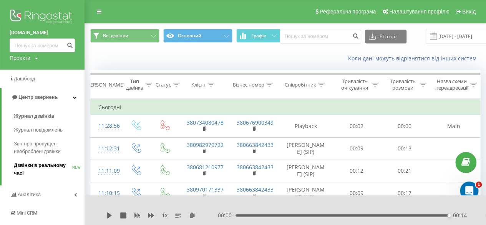 The image size is (486, 225). What do you see at coordinates (25, 78) in the screenshot?
I see `span: Дашборд` at bounding box center [25, 78].